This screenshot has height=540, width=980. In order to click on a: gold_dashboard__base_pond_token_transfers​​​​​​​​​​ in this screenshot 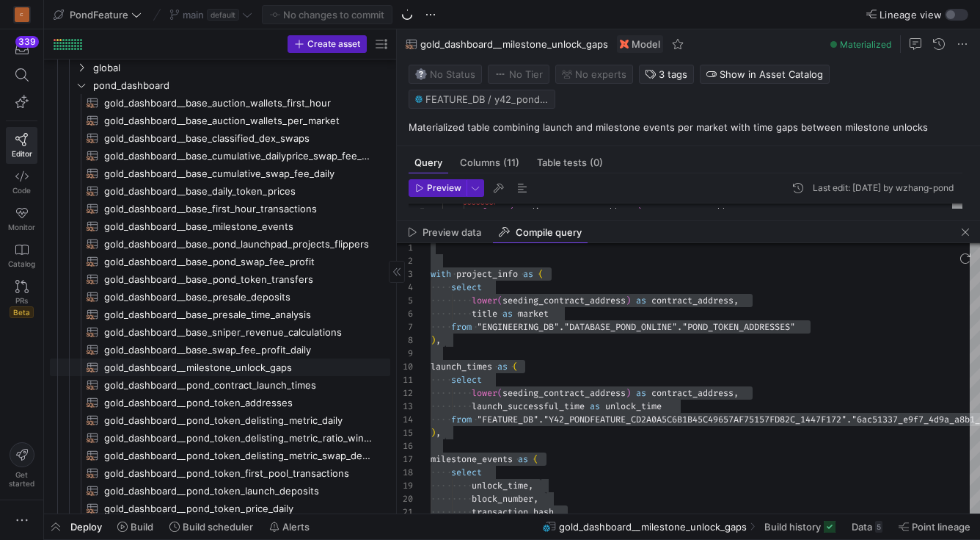, I will do `click(220, 279)`.